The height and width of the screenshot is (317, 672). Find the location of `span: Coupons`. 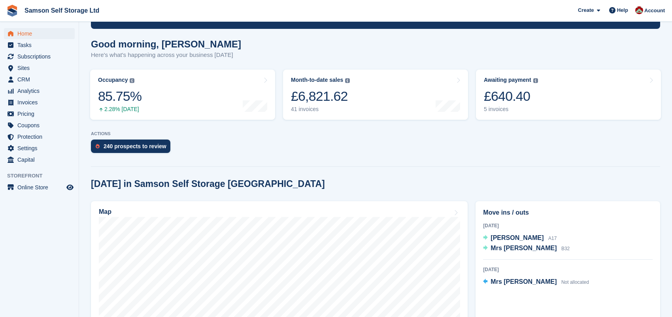

span: Coupons is located at coordinates (41, 125).